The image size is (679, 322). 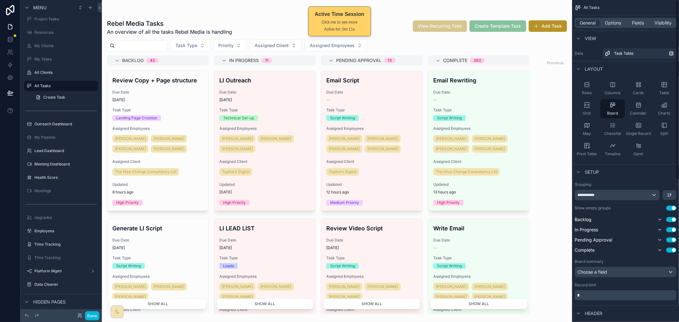 What do you see at coordinates (591, 8) in the screenshot?
I see `span: All Tasks` at bounding box center [591, 8].